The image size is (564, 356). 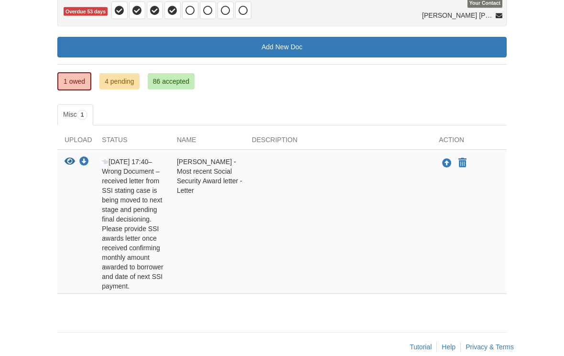 I want to click on div: Status, so click(x=132, y=142).